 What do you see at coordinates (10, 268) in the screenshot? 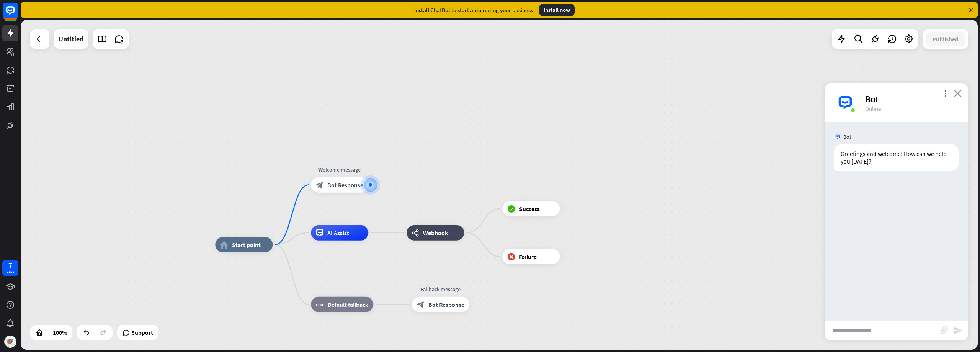
I see `a: 7 days` at bounding box center [10, 268].